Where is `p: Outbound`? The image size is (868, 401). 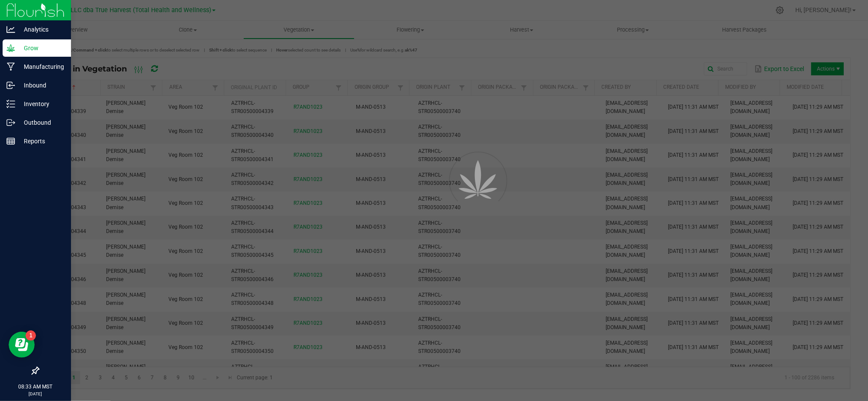
p: Outbound is located at coordinates (41, 123).